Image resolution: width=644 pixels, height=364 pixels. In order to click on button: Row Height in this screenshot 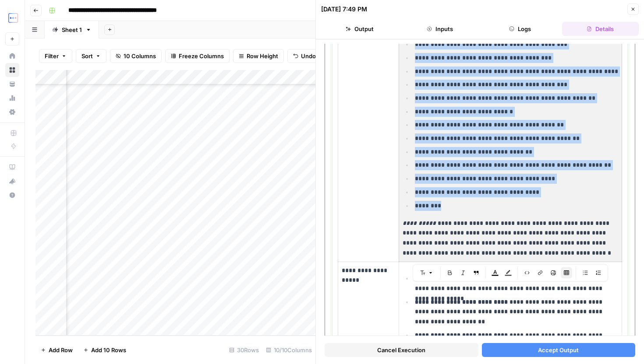, I will do `click(258, 56)`.